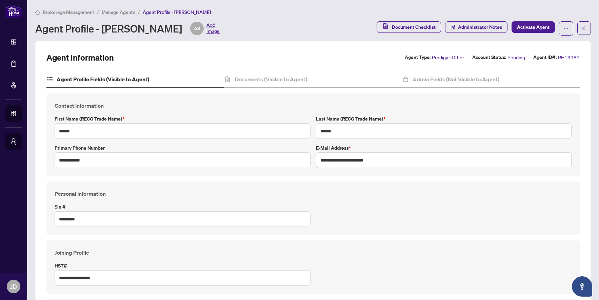 This screenshot has width=599, height=300. Describe the element at coordinates (545, 57) in the screenshot. I see `label: Agent ID#:` at that location.